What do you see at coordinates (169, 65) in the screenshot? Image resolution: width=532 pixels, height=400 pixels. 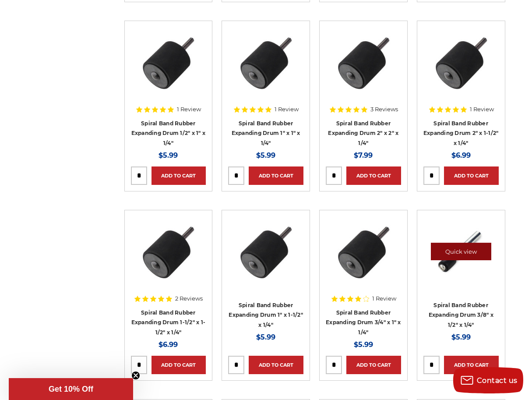 I see `a: BHA's 1/2 inch x 1 inch rubber drum bottom profile, for reliable spiral band attachment.` at bounding box center [169, 65].